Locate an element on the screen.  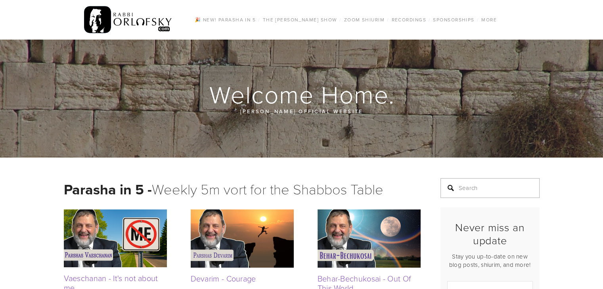
img: RabbiOrlofsky.com is located at coordinates (128, 20).